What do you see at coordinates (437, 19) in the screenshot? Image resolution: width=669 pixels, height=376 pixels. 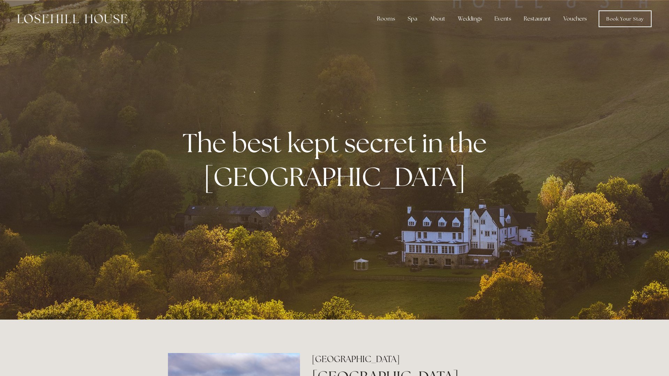 I see `div: About` at bounding box center [437, 19].